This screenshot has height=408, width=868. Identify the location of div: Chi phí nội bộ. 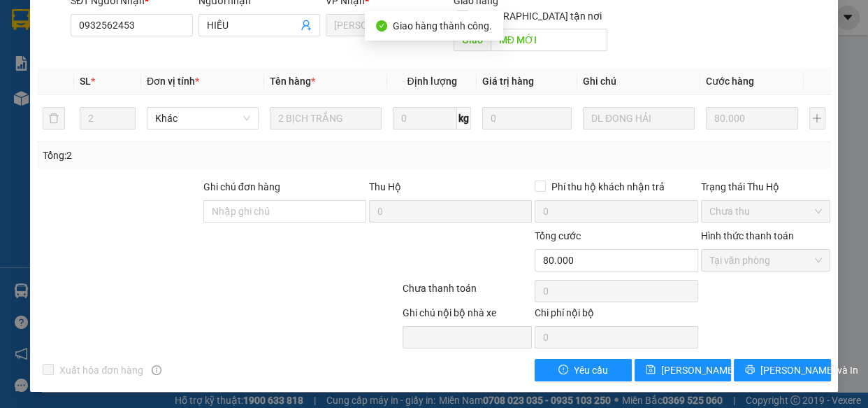
(616, 315).